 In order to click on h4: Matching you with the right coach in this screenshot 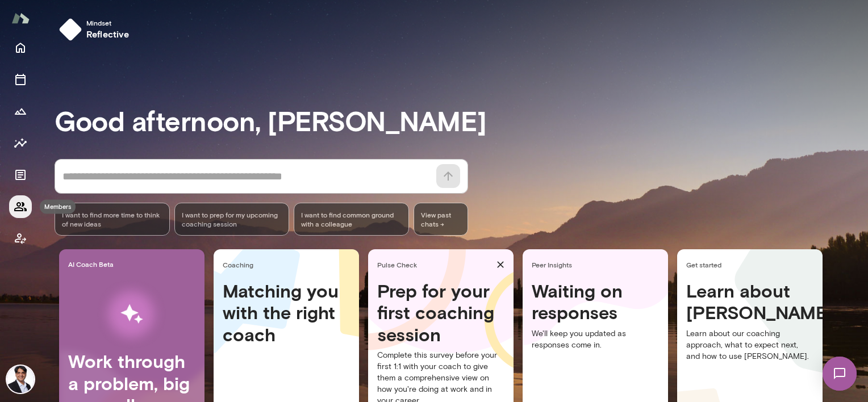, I will do `click(286, 312)`.